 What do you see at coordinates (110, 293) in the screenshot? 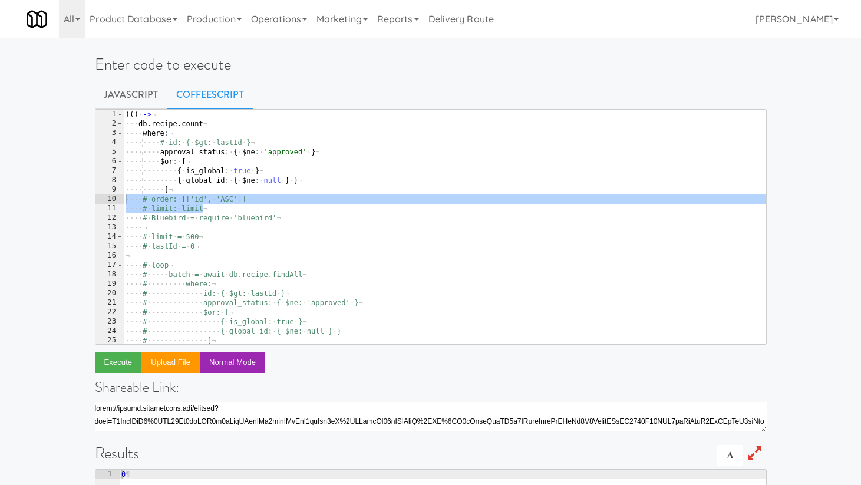
I see `div: 20` at bounding box center [110, 293].